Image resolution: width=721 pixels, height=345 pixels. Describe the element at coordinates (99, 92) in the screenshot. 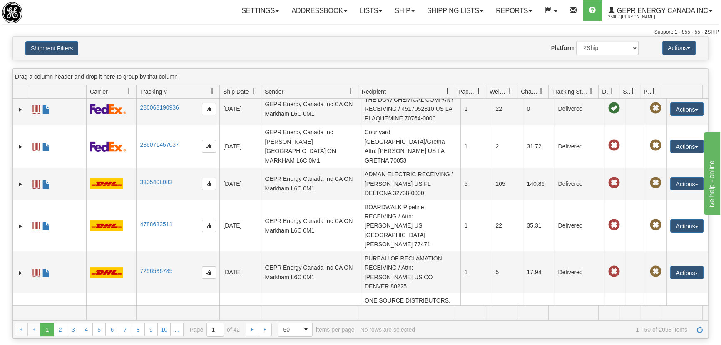

I see `span: Carrier` at that location.